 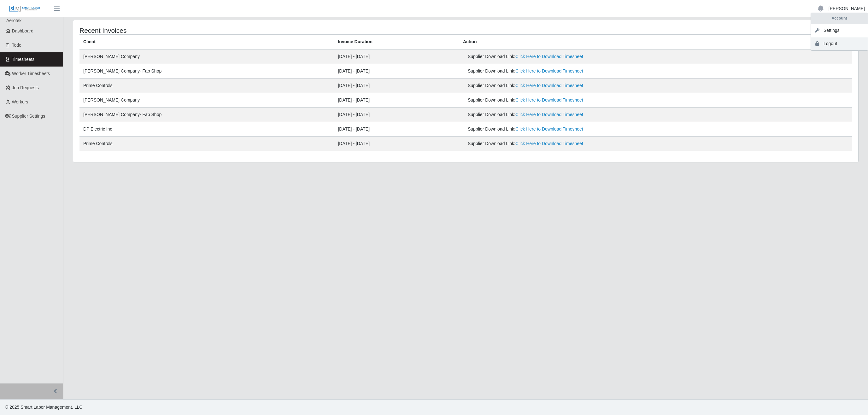 I want to click on td: DP Electric Inc, so click(x=207, y=129).